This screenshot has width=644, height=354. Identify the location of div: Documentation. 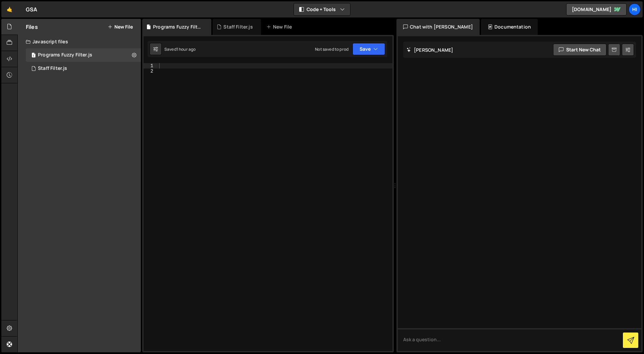
(509, 27).